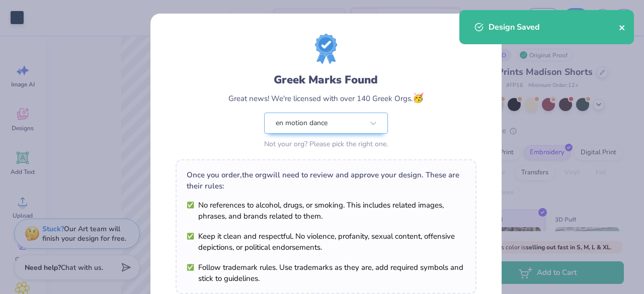 The width and height of the screenshot is (644, 294). What do you see at coordinates (326, 273) in the screenshot?
I see `li: Follow trademark rules. Use trademarks as they are, add required symbols and stick to guidelines.` at bounding box center [326, 273].